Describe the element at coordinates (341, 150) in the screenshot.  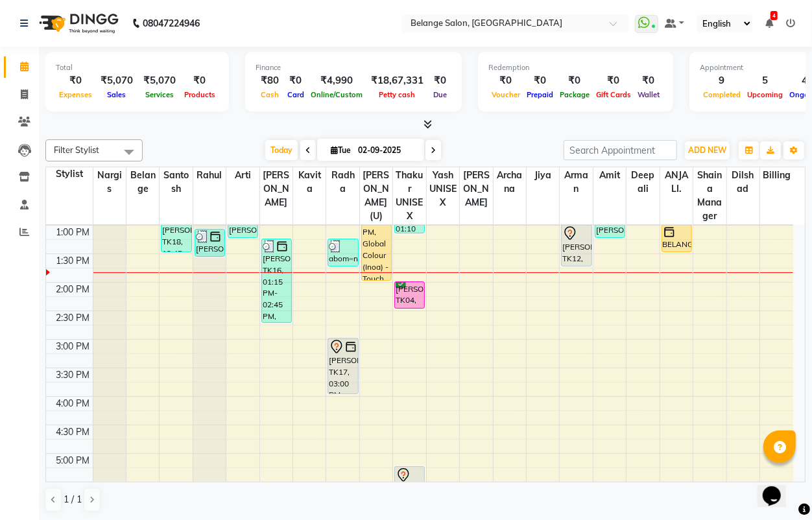
I see `span: Tue` at that location.